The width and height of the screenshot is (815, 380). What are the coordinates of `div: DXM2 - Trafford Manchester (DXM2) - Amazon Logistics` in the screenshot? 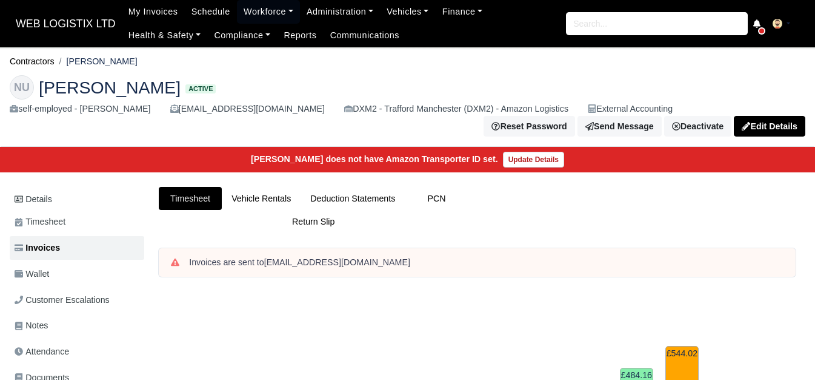 It's located at (457, 109).